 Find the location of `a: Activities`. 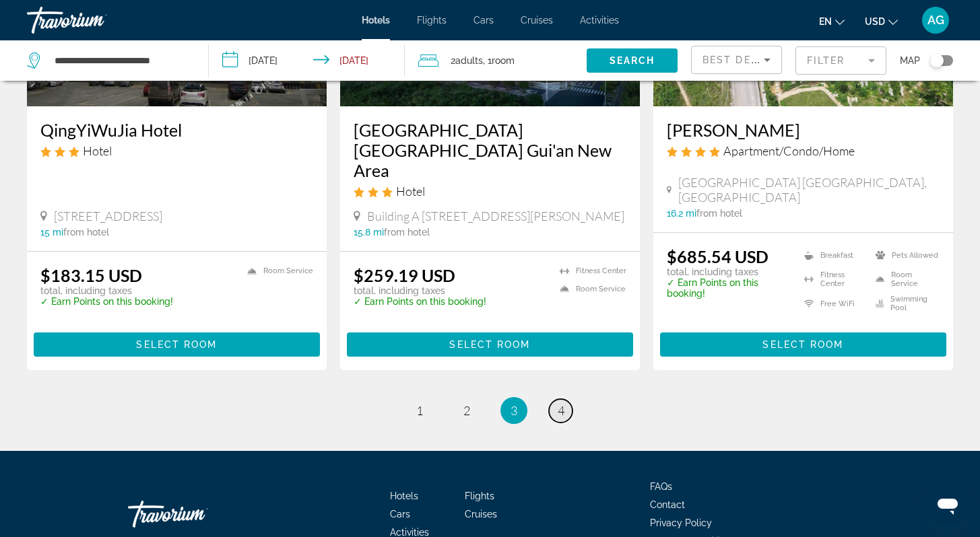

a: Activities is located at coordinates (600, 20).